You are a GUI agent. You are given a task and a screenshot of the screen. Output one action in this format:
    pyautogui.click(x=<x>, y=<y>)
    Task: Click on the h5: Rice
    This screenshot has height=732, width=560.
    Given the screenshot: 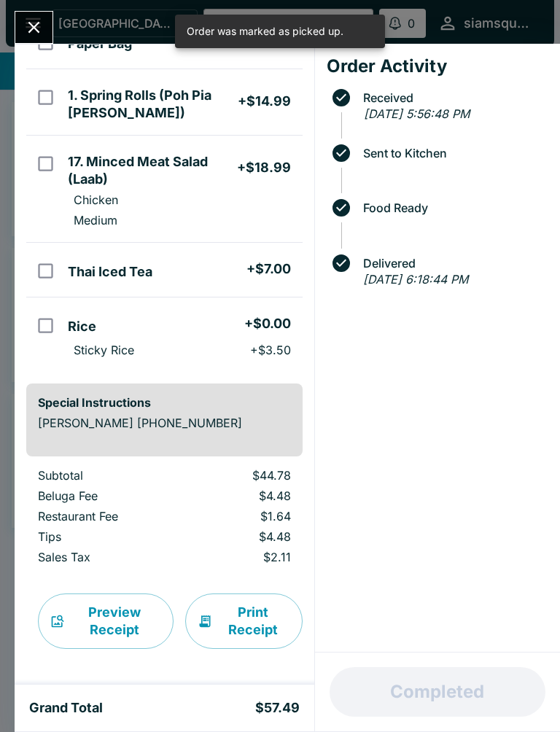 What is the action you would take?
    pyautogui.click(x=82, y=327)
    